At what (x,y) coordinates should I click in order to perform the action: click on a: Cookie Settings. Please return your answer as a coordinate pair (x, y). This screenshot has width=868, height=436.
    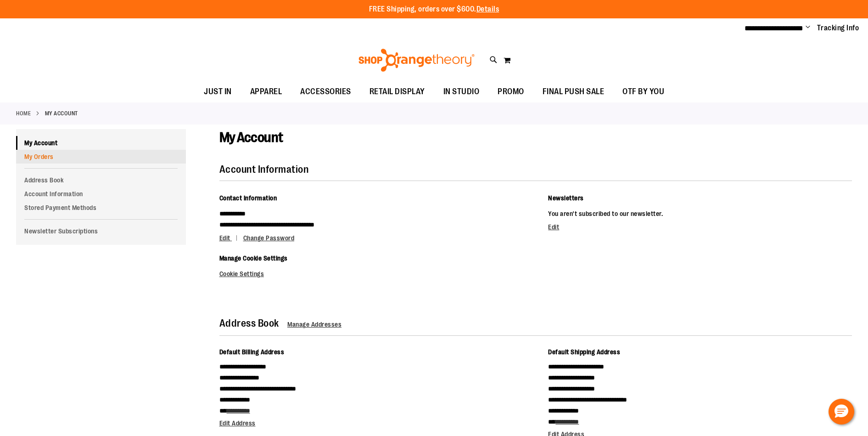
    Looking at the image, I should click on (242, 274).